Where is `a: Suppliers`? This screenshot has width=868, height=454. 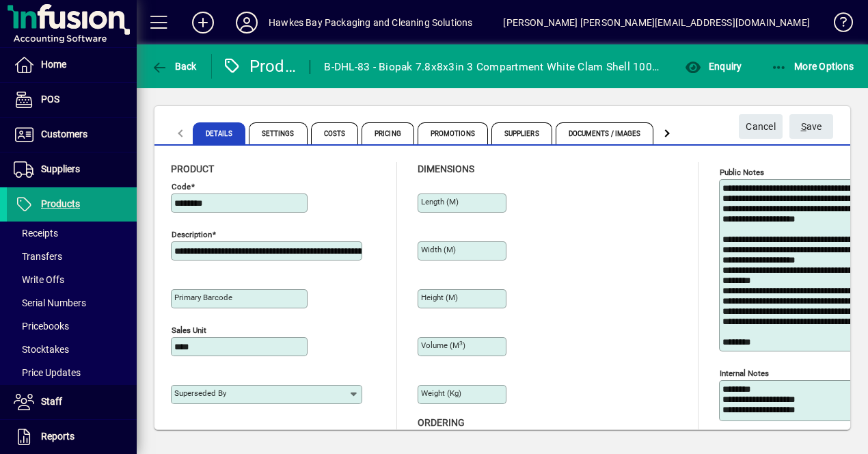
a: Suppliers is located at coordinates (72, 169).